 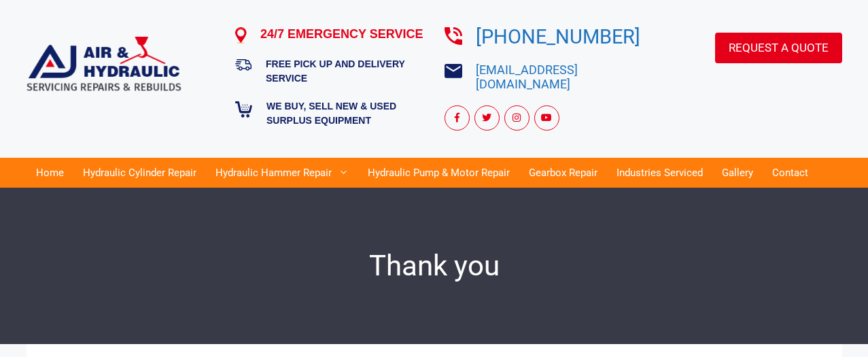 What do you see at coordinates (282, 173) in the screenshot?
I see `a: Hydraulic Hammer Repair` at bounding box center [282, 173].